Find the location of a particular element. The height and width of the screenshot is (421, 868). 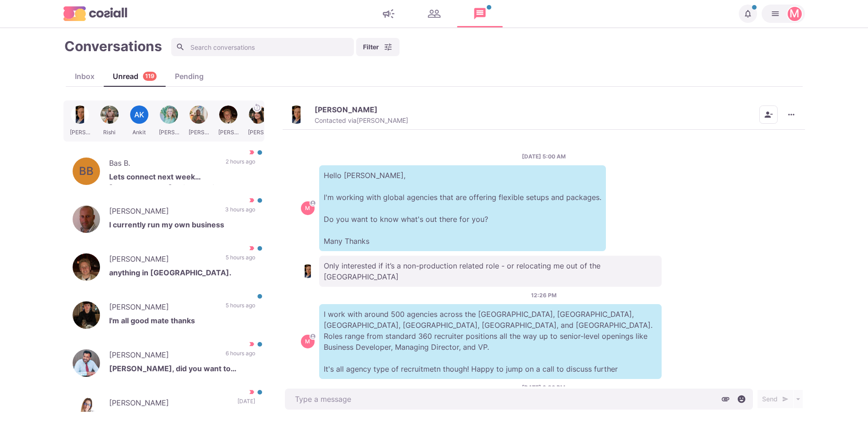

img: Brendan Healy is located at coordinates (86, 267).